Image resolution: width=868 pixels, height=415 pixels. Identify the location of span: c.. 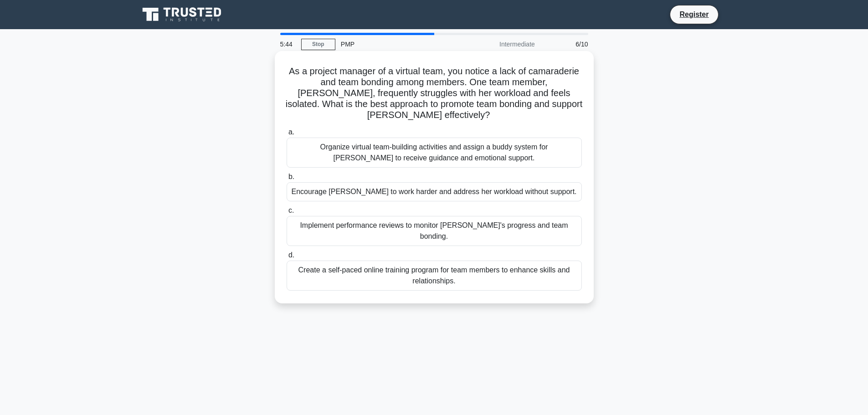
(291, 210).